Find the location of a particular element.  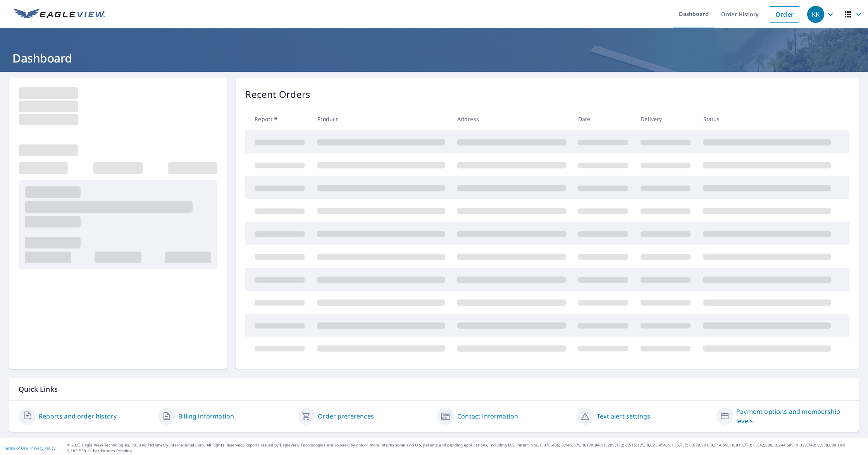

a: Privacy Policy is located at coordinates (42, 447).